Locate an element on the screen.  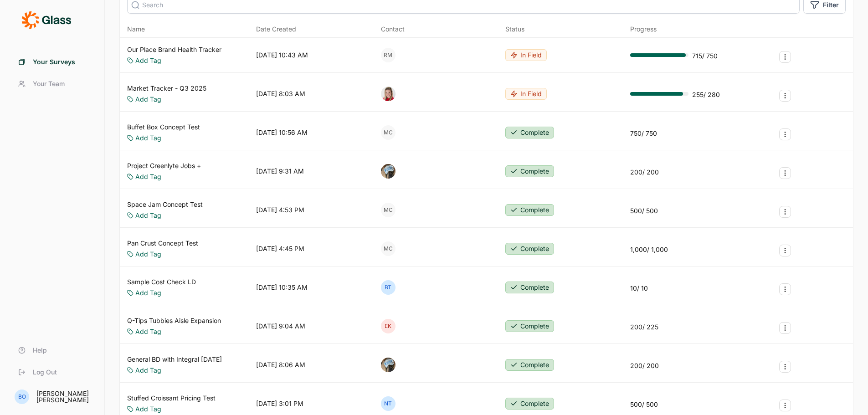
div: 750 / 750 is located at coordinates (643, 134).